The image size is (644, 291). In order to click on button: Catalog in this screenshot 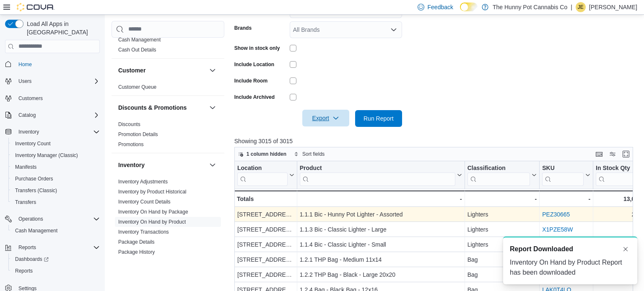, I will do `click(52, 115)`.